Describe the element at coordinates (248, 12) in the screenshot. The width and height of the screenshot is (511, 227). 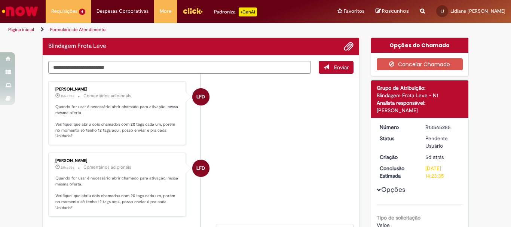
I see `p: +GenAi` at that location.